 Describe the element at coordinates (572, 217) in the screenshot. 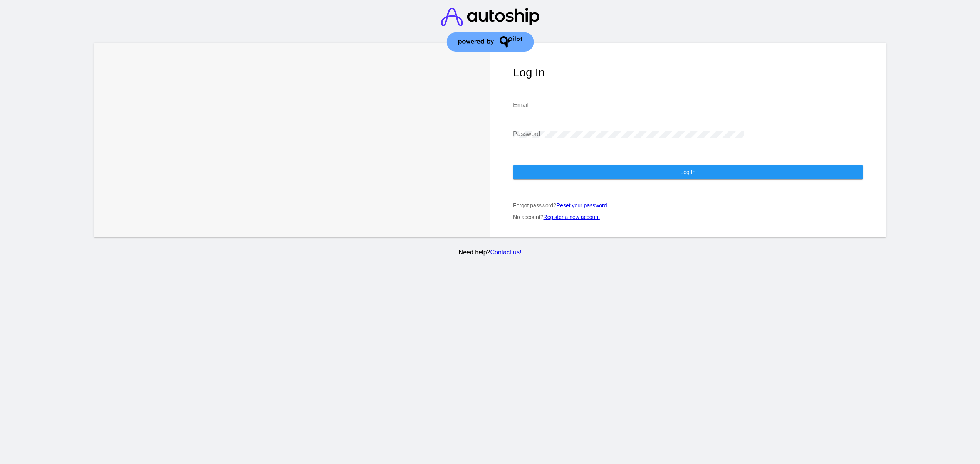

I see `a: Register a new account` at that location.